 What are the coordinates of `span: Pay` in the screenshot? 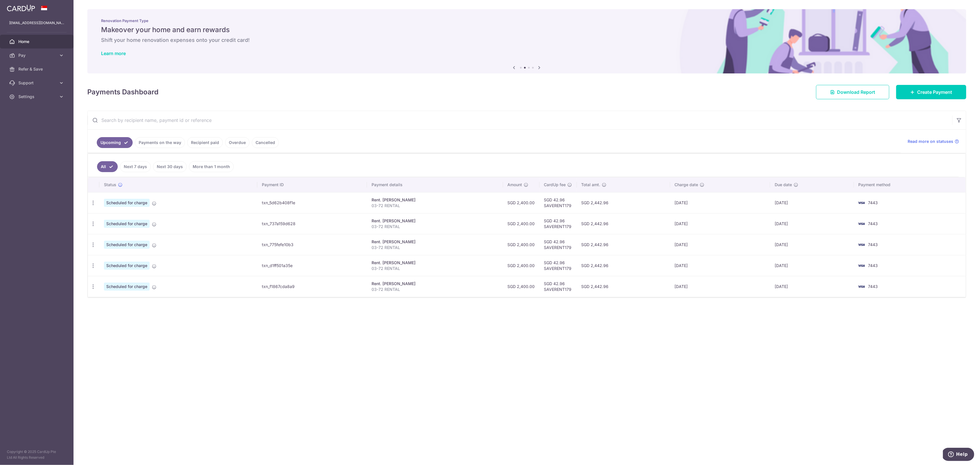 It's located at (38, 55).